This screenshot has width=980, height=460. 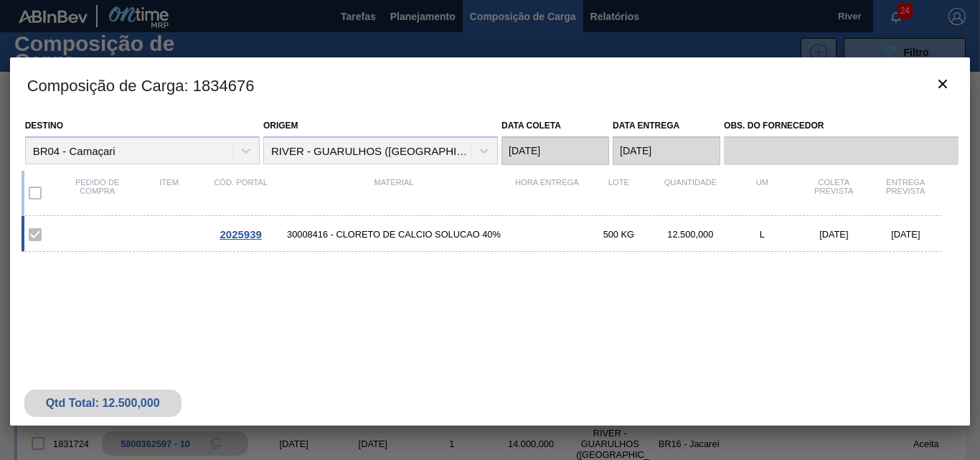 I want to click on label: Obs. do Fornecedor, so click(x=841, y=125).